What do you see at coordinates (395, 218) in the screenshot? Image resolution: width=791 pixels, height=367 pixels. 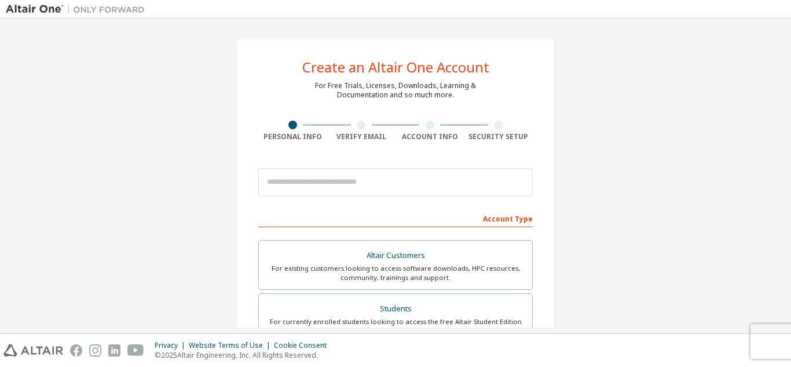 I see `div: Account Type` at bounding box center [395, 218].